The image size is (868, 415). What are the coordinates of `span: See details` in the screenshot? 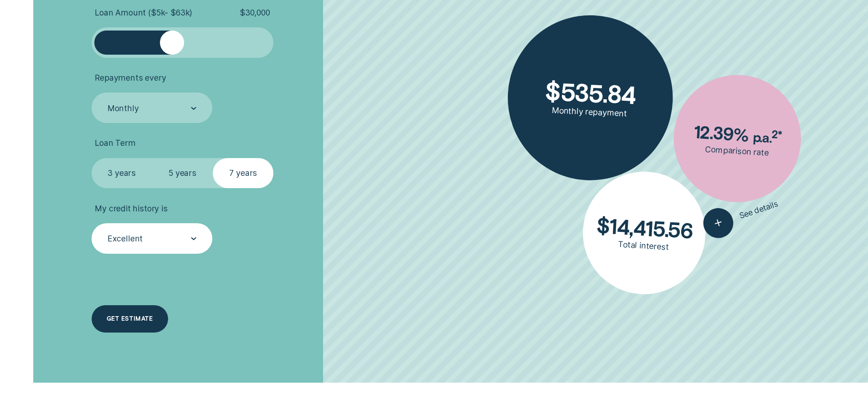 It's located at (759, 209).